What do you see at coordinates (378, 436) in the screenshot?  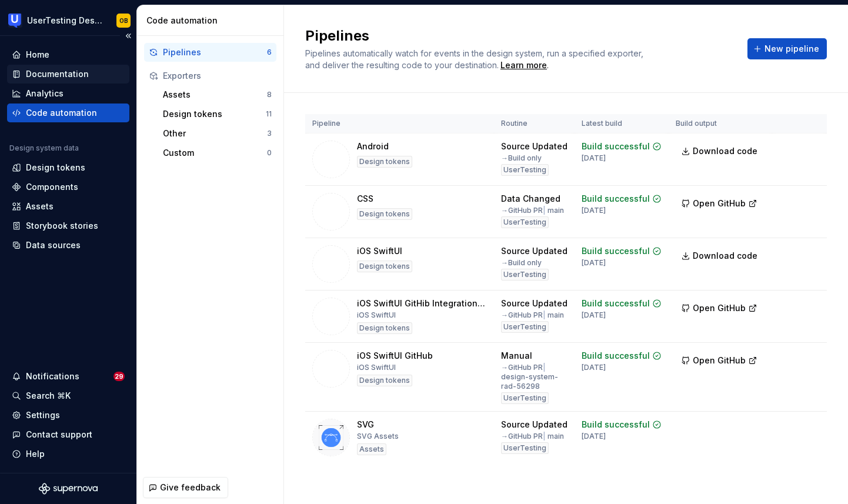 I see `div: SVG Assets` at bounding box center [378, 436].